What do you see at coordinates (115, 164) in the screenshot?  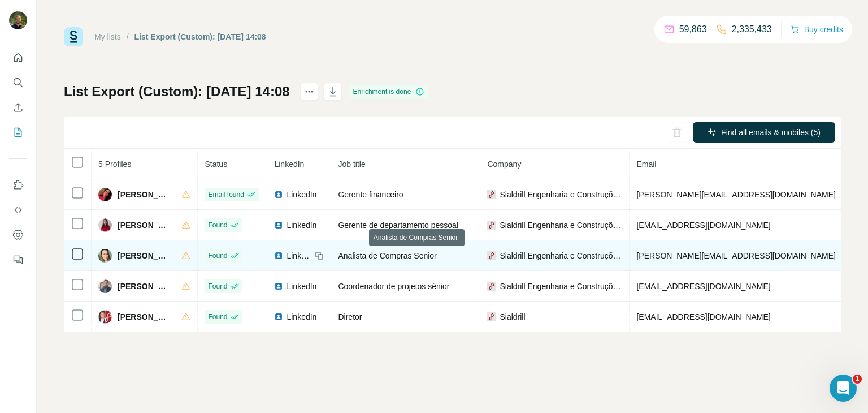 I see `span: 5 Profiles` at bounding box center [115, 164].